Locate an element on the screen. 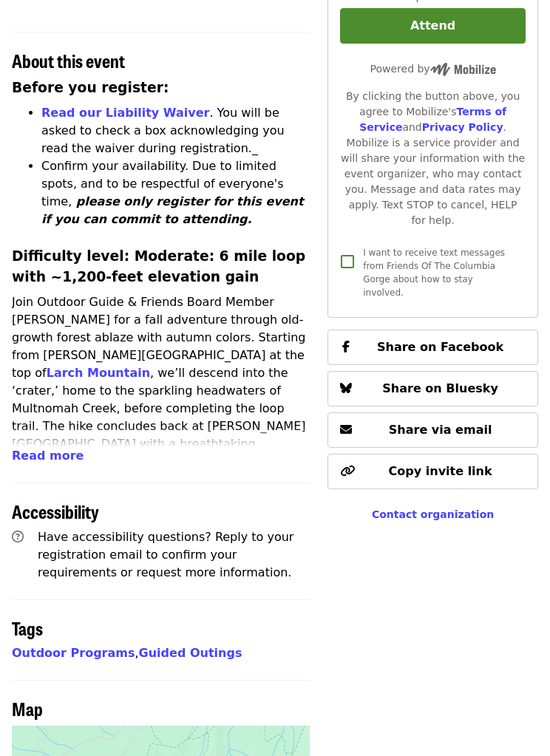  button: Share on Bluesky is located at coordinates (433, 389).